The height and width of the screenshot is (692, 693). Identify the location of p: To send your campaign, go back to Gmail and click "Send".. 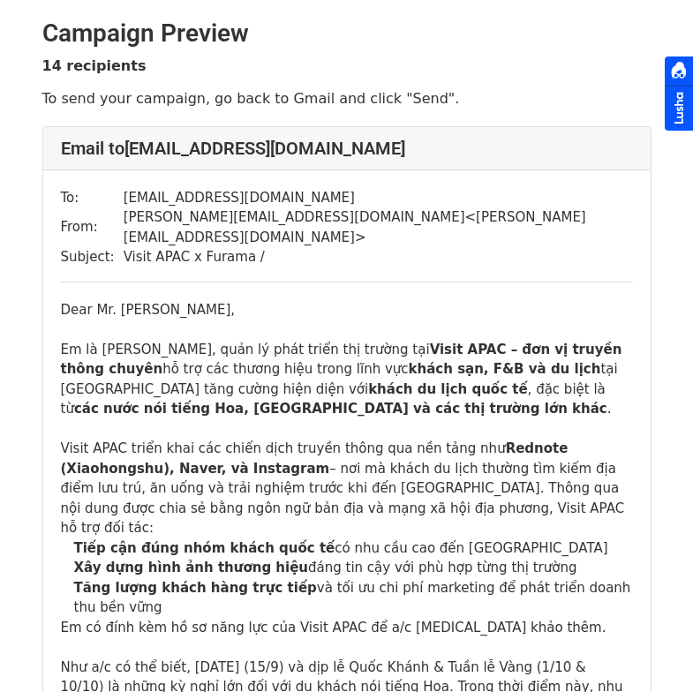
(347, 98).